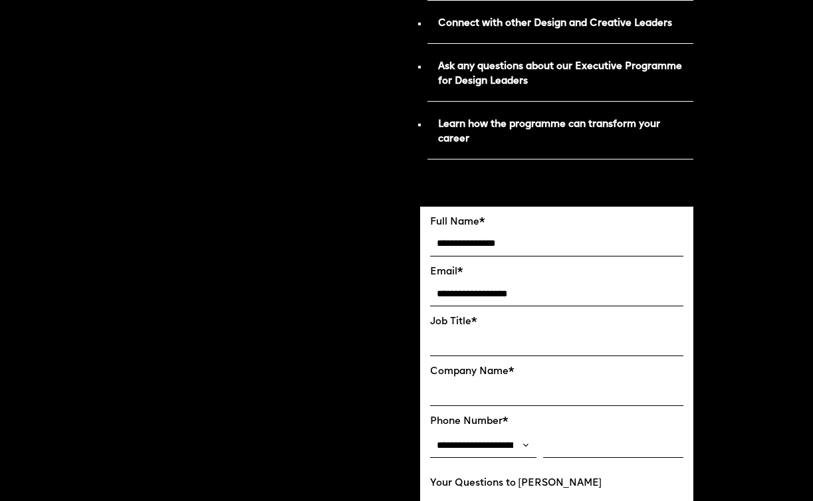  What do you see at coordinates (557, 322) in the screenshot?
I see `label: Job Title` at bounding box center [557, 322].